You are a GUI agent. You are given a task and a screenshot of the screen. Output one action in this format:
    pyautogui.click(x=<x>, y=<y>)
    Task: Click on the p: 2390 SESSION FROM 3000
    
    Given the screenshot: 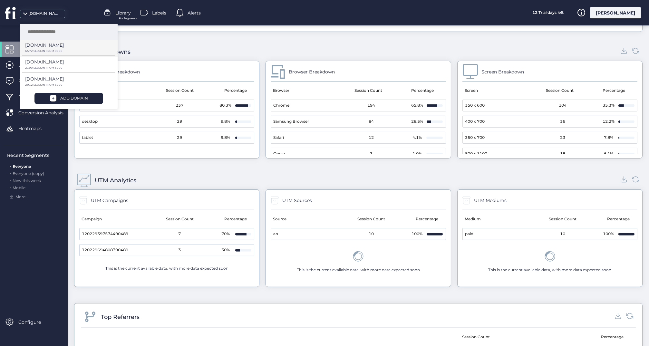 What is the action you would take?
    pyautogui.click(x=66, y=68)
    